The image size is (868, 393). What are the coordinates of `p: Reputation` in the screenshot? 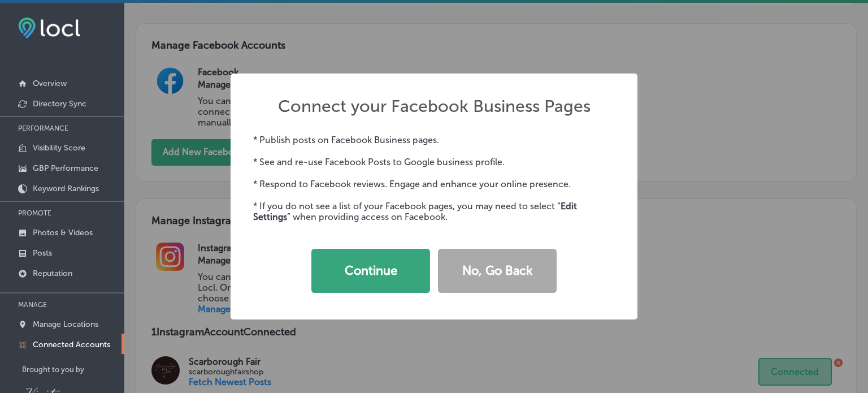 It's located at (53, 273).